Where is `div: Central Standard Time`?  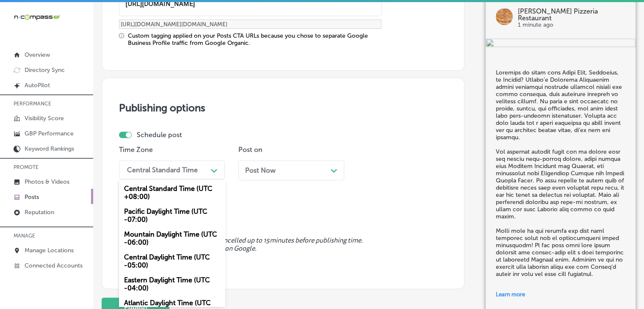 div: Central Standard Time is located at coordinates (162, 169).